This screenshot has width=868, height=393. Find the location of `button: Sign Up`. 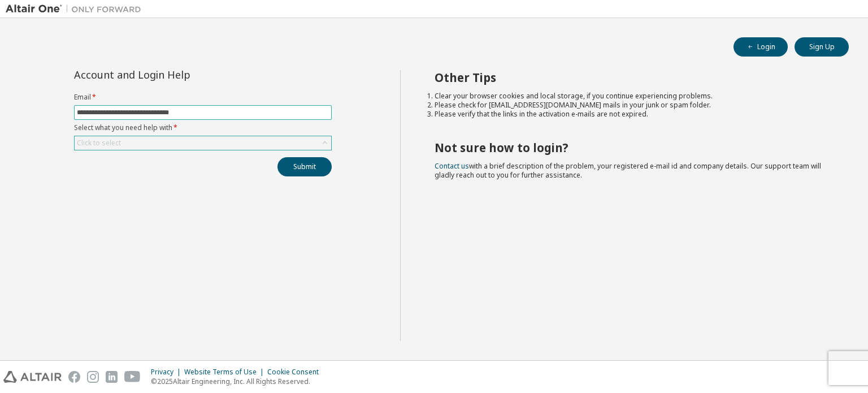

button: Sign Up is located at coordinates (822, 47).